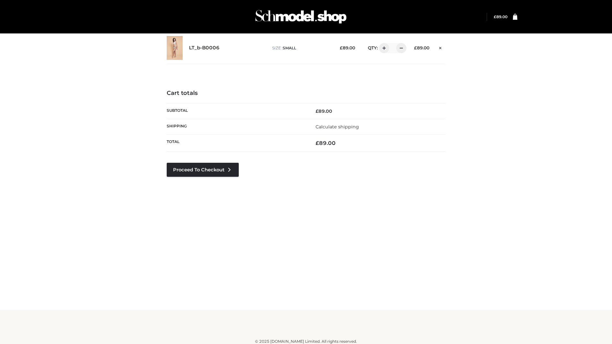 The image size is (612, 344). Describe the element at coordinates (301, 48) in the screenshot. I see `p: size :` at that location.